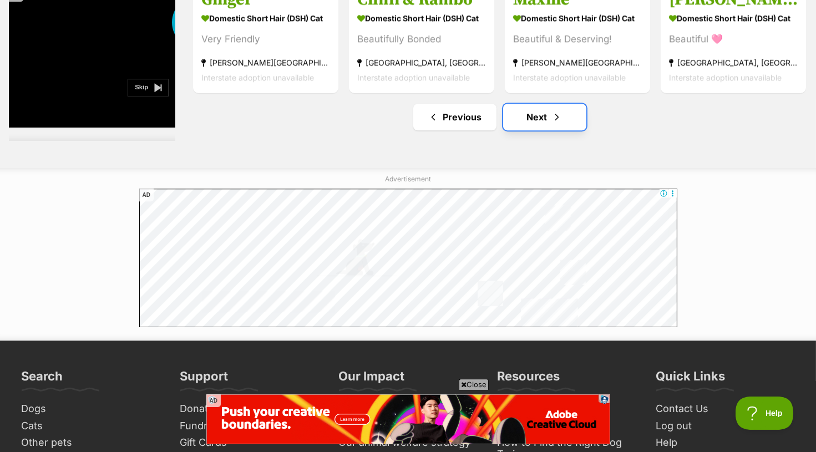 Image resolution: width=816 pixels, height=452 pixels. I want to click on a: Fundraise, so click(250, 426).